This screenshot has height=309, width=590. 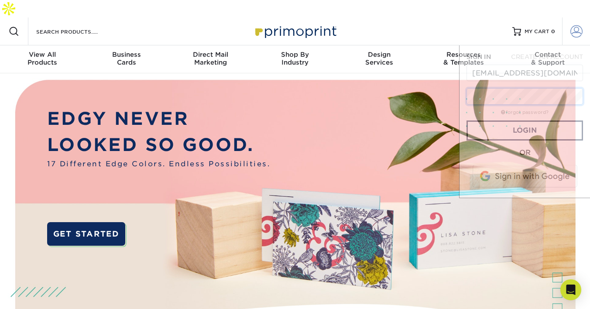 What do you see at coordinates (525, 153) in the screenshot?
I see `div: OR` at bounding box center [525, 153].